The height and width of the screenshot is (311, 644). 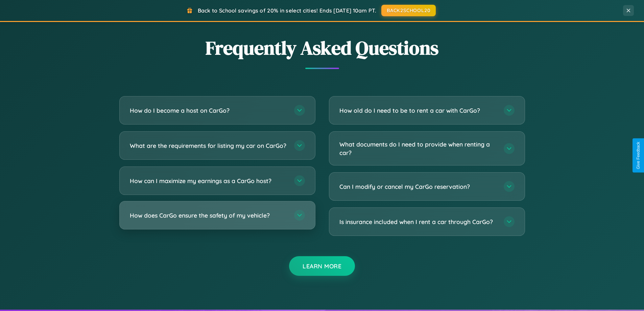 I want to click on h3: How does CarGo ensure the safety of my vehicle?, so click(x=209, y=215).